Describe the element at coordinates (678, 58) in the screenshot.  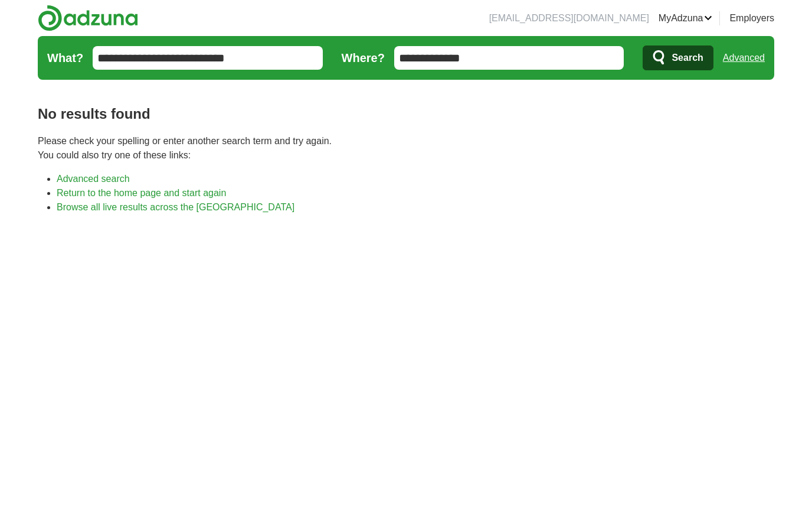
I see `button: Search` at that location.